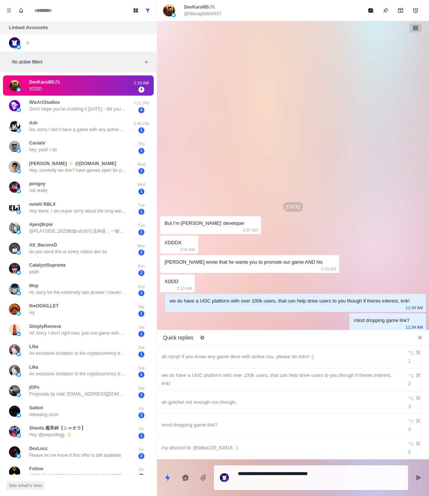  I want to click on p: not really, so click(38, 191).